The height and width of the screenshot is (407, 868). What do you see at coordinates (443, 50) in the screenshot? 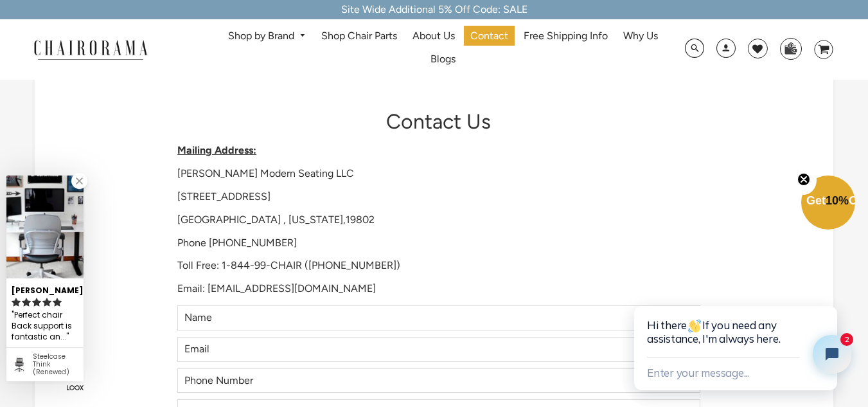
I see `nav: DesktopNavigation` at bounding box center [443, 50].